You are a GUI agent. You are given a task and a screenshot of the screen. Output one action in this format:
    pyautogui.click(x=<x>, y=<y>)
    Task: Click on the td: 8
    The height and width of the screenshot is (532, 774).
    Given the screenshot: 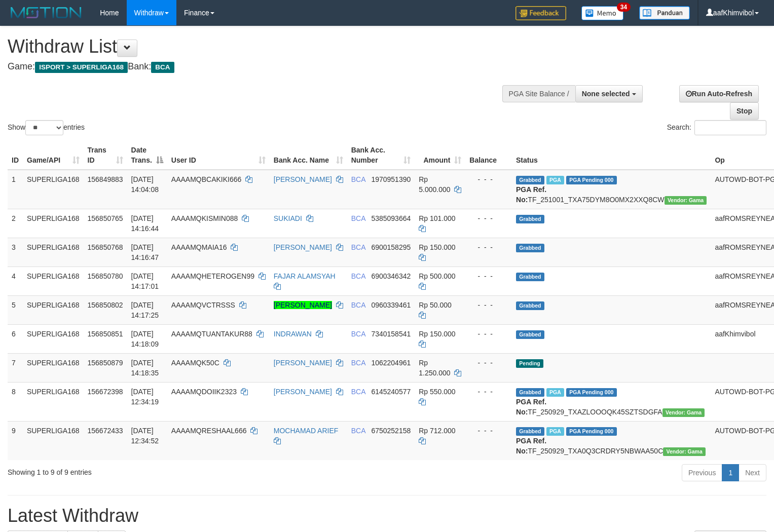 What is the action you would take?
    pyautogui.click(x=16, y=401)
    